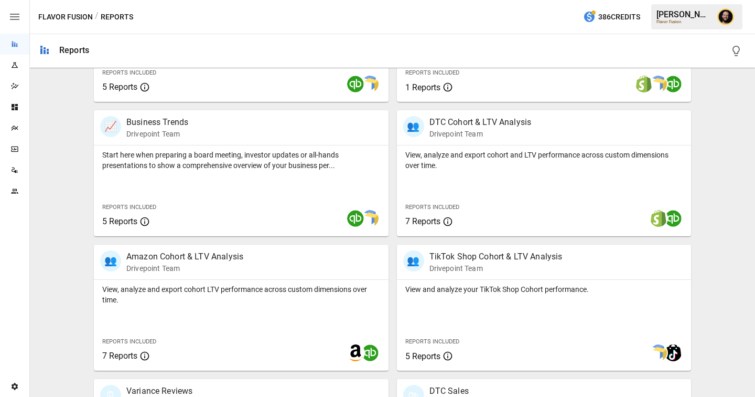 This screenshot has height=397, width=755. Describe the element at coordinates (684, 22) in the screenshot. I see `div: Flavor Fusion` at that location.